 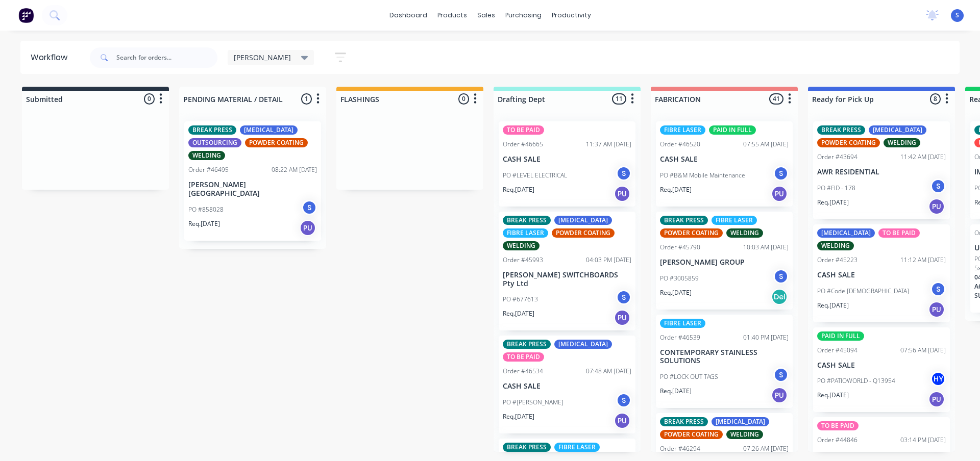 I want to click on p: PO #B&M Mobile Maintenance, so click(x=703, y=176).